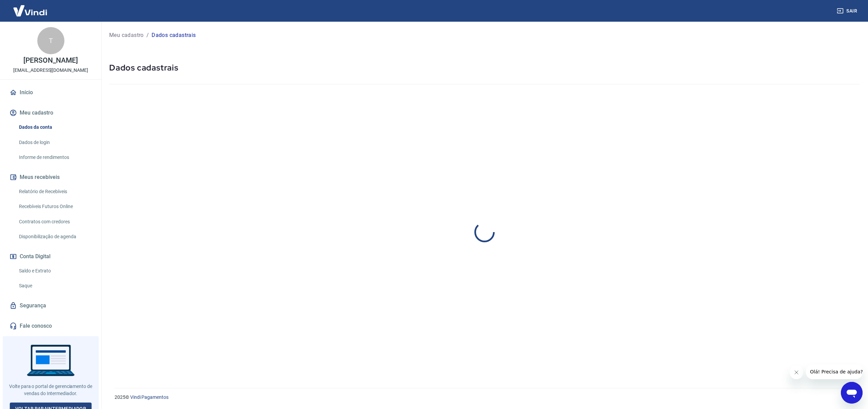 This screenshot has width=868, height=409. What do you see at coordinates (55, 222) in the screenshot?
I see `a: Contratos com credores` at bounding box center [55, 222].